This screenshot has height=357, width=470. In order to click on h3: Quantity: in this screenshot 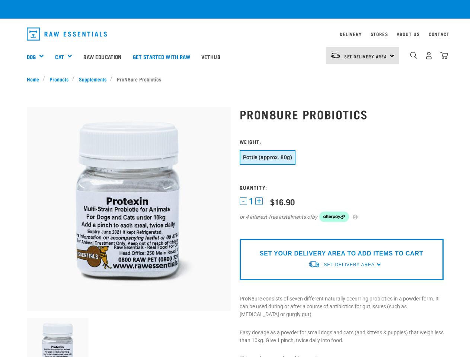, I will do `click(341, 187)`.